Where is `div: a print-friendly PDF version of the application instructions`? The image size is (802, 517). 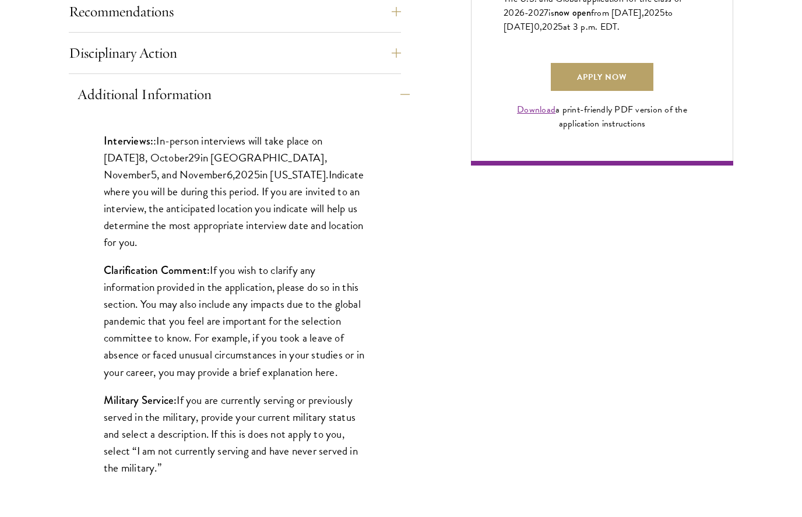
div: a print-friendly PDF version of the application instructions is located at coordinates (602, 117).